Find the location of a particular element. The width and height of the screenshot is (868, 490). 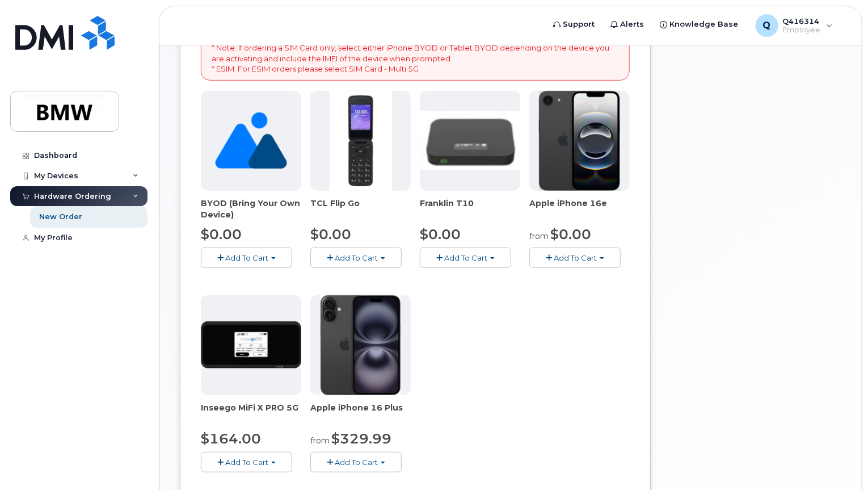

span: Alerts is located at coordinates (633, 24).